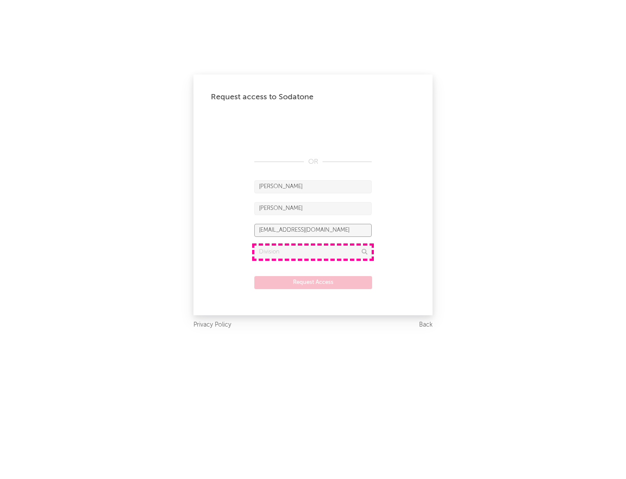 This screenshot has height=479, width=626. What do you see at coordinates (313, 230) in the screenshot?
I see `input: Email` at bounding box center [313, 230].